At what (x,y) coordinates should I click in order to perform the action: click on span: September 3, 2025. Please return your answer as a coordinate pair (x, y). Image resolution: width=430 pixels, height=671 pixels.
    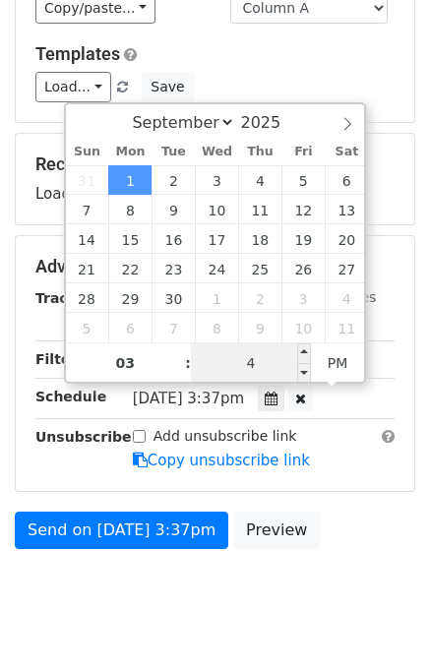
    Looking at the image, I should click on (216, 180).